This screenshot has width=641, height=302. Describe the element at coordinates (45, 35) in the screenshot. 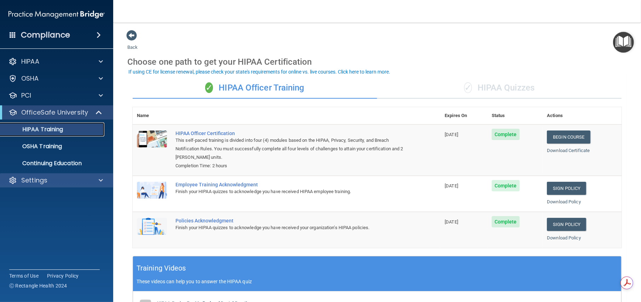

I see `h4: Compliance` at that location.